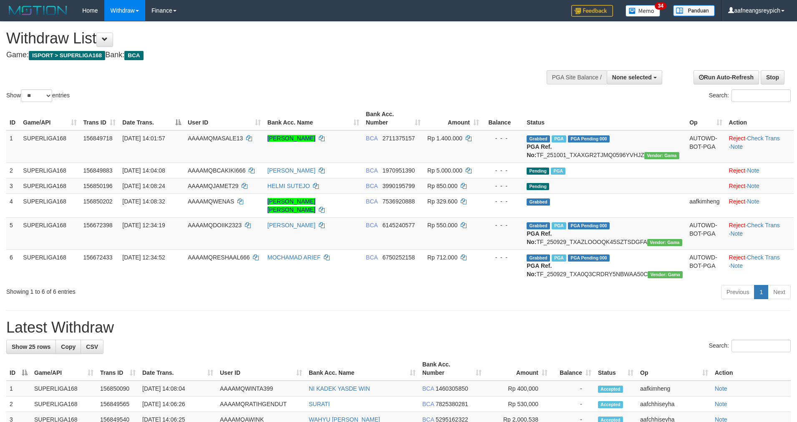  Describe the element at coordinates (13, 205) in the screenshot. I see `td: 4` at that location.